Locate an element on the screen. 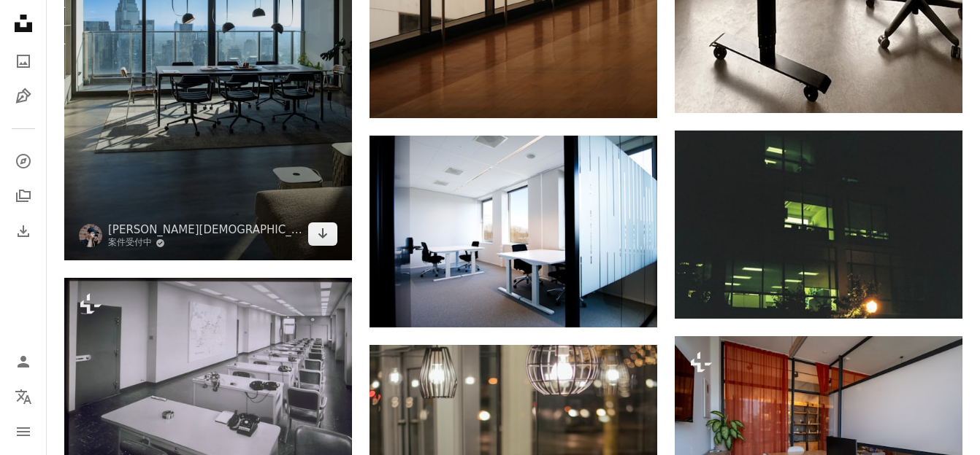 This screenshot has height=455, width=980. button: 言語 is located at coordinates (23, 397).